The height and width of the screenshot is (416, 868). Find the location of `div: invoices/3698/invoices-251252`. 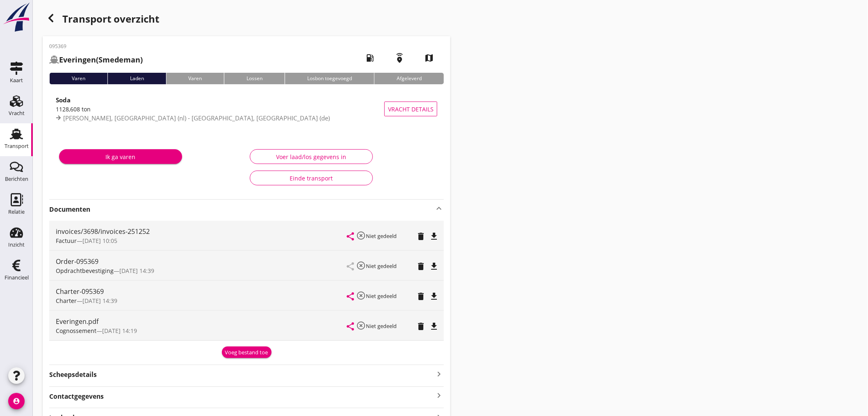

div: invoices/3698/invoices-251252 is located at coordinates (201, 231).